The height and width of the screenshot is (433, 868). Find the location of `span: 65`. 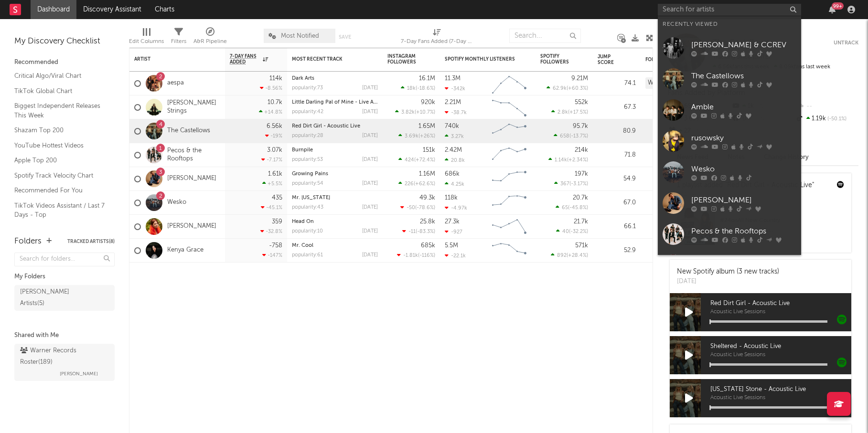

span: 65 is located at coordinates (564, 207).